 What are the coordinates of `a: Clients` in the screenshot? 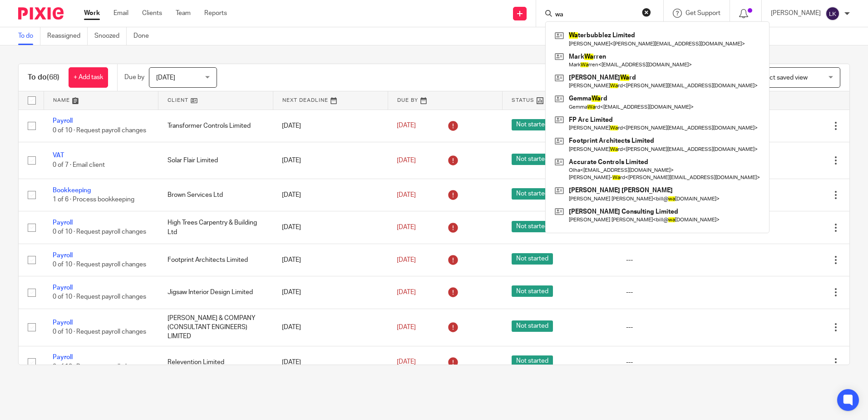 It's located at (152, 13).